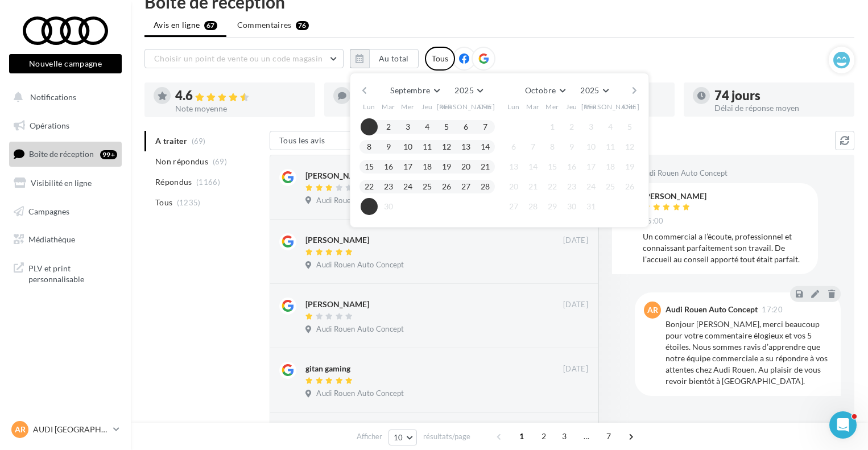 The width and height of the screenshot is (868, 450). Describe the element at coordinates (238, 58) in the screenshot. I see `span: Choisir un point de vente ou un code magasin` at that location.